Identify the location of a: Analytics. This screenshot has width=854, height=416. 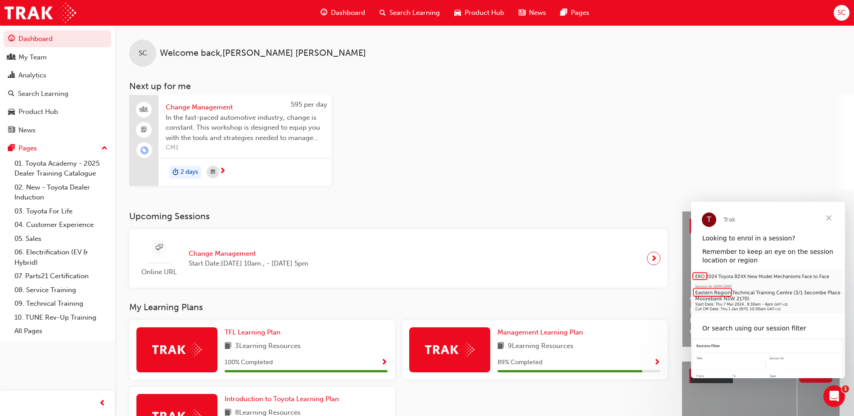
(57, 75).